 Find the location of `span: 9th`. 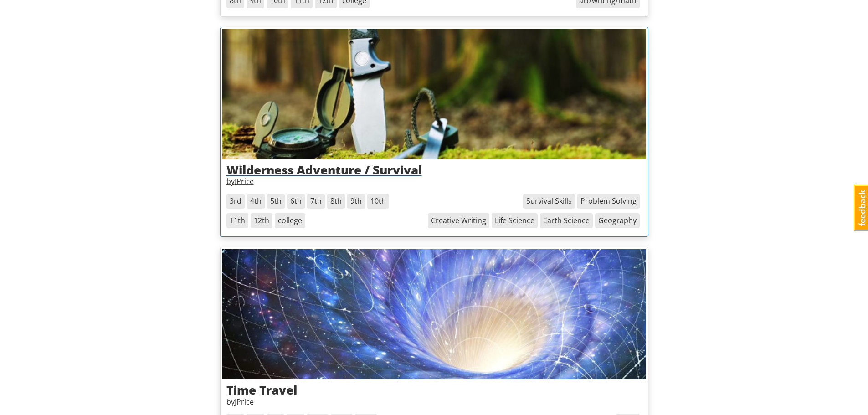

span: 9th is located at coordinates (356, 201).